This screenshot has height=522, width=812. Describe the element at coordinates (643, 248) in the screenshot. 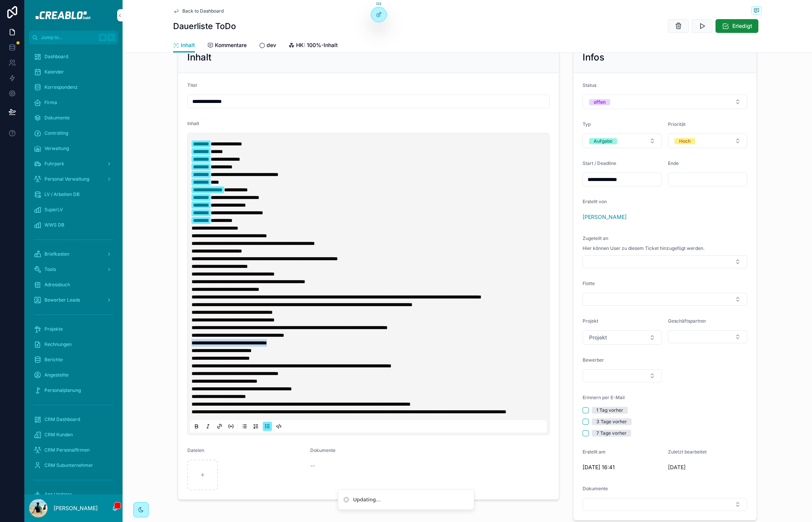

I see `span: Hier können User zu diesem Ticket hinzugefügt werden.` at that location.